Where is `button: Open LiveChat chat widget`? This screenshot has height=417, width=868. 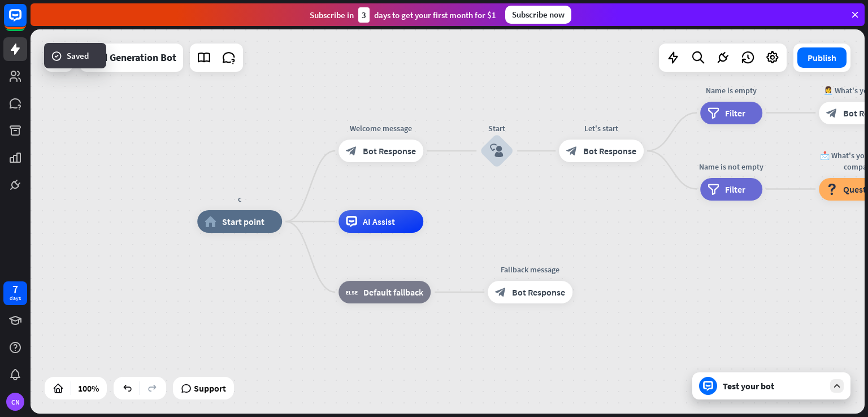 button: Open LiveChat chat widget is located at coordinates (26, 21).